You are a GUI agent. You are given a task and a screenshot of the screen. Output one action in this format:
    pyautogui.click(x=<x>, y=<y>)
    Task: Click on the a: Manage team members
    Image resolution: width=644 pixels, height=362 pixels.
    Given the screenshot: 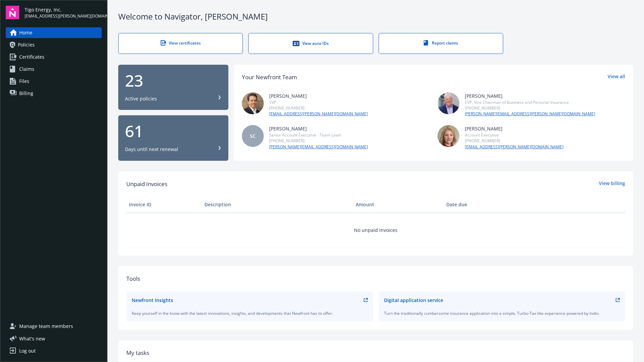 What is the action you would take?
    pyautogui.click(x=54, y=326)
    